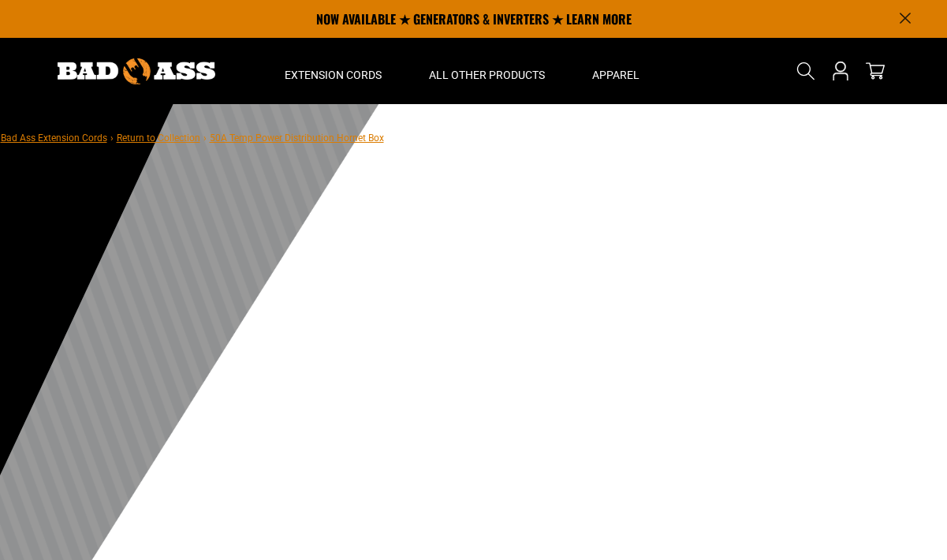 The width and height of the screenshot is (947, 560). I want to click on summary: Search, so click(806, 71).